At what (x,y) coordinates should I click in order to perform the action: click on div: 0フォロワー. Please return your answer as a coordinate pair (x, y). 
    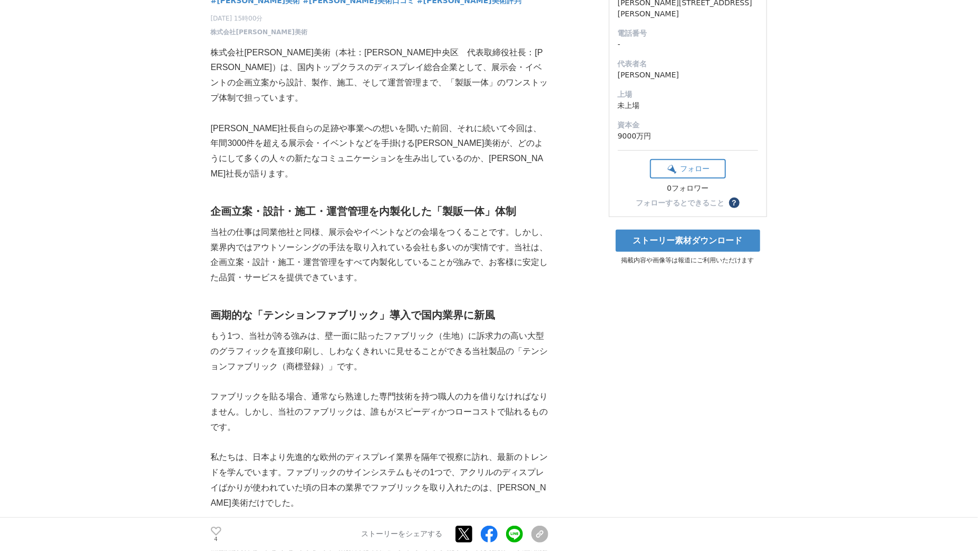
    Looking at the image, I should click on (688, 188).